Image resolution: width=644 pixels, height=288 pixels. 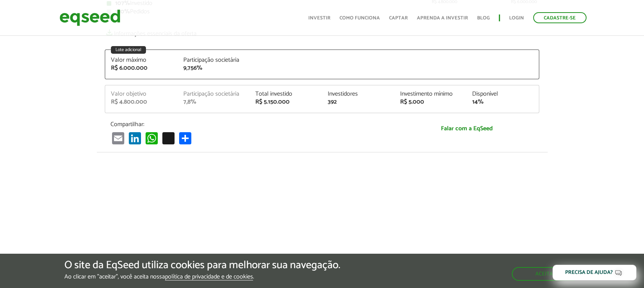 What do you see at coordinates (443, 18) in the screenshot?
I see `a: Aprenda a investir` at bounding box center [443, 18].